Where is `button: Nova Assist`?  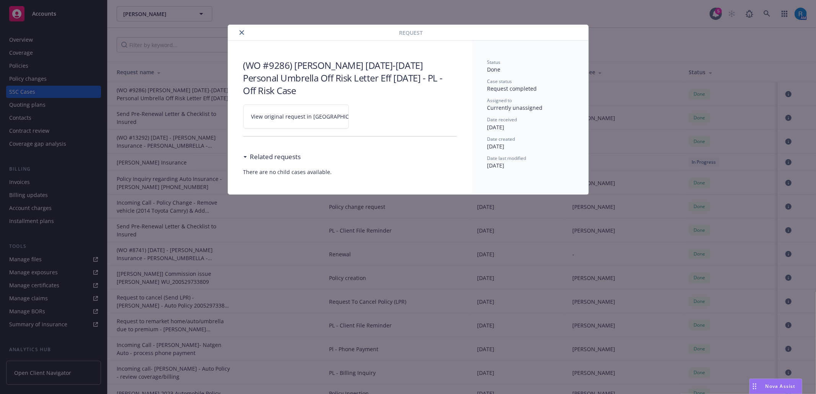
button: Nova Assist is located at coordinates (776, 387).